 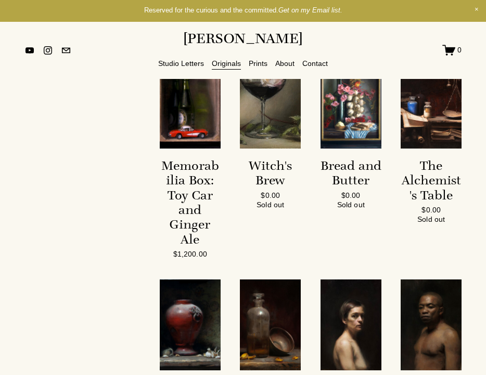 I want to click on span: 0, so click(x=459, y=50).